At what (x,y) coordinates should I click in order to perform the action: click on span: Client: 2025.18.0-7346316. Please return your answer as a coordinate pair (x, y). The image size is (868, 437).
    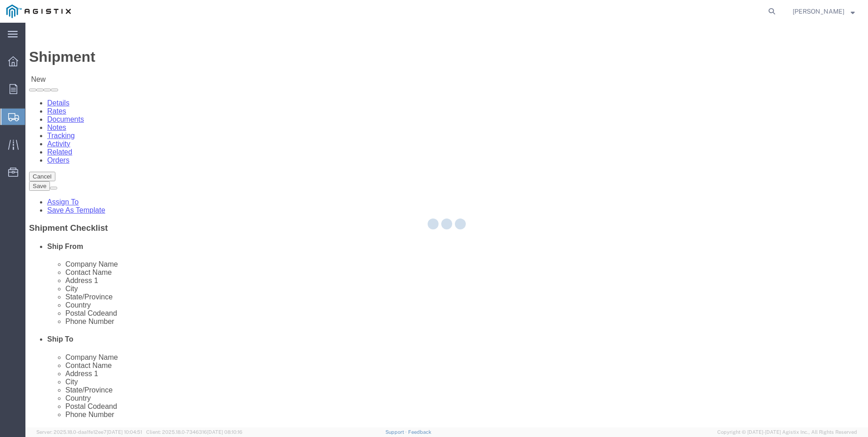
    Looking at the image, I should click on (195, 432).